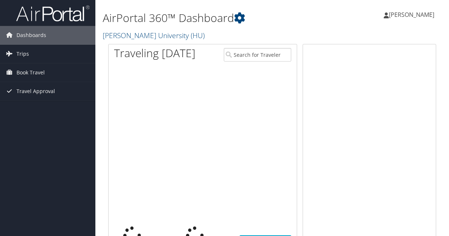 This screenshot has width=449, height=236. Describe the element at coordinates (30, 73) in the screenshot. I see `span: Book Travel` at that location.